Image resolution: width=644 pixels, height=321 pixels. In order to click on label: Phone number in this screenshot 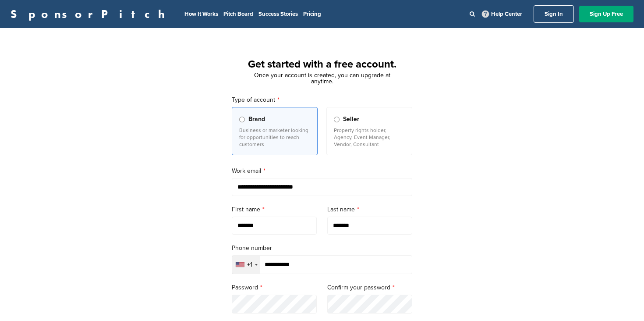, I will do `click(322, 248)`.